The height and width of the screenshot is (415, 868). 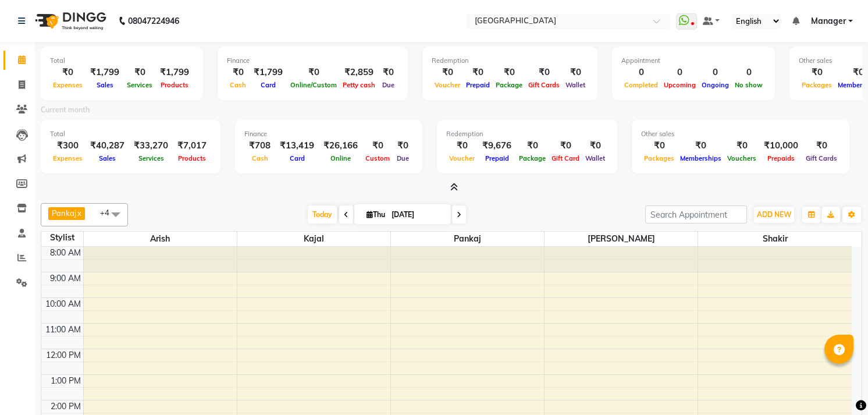 What do you see at coordinates (742, 159) in the screenshot?
I see `span: Vouchers` at bounding box center [742, 159].